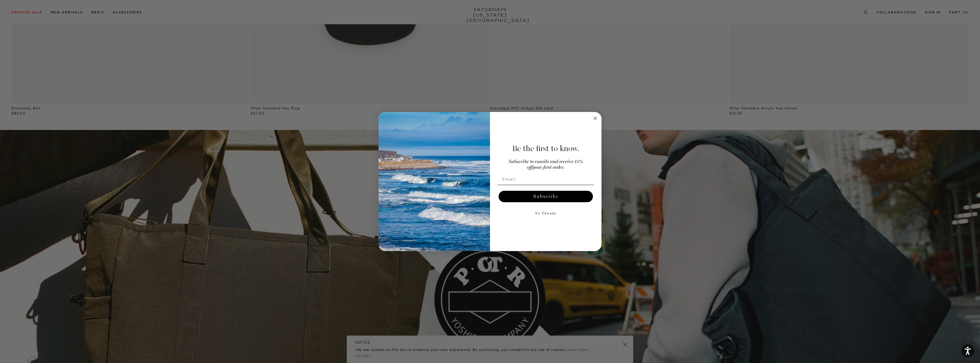  I want to click on img: 125c788d-000d-4f3e-b05a-1b92b2a23ec9.jpeg, so click(434, 182).